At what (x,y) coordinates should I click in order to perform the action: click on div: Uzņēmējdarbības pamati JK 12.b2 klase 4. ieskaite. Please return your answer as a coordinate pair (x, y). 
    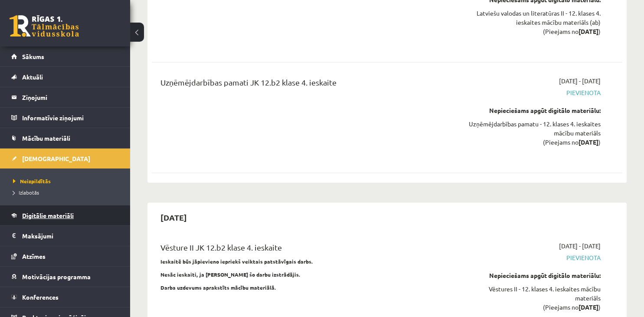
    Looking at the image, I should click on (305, 84).